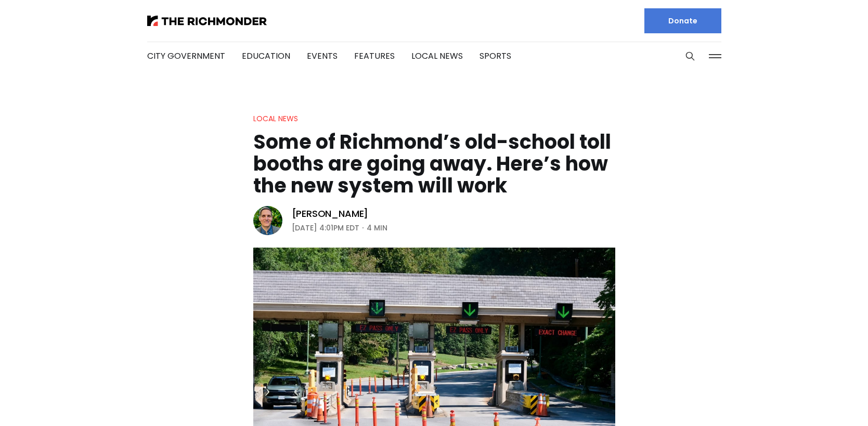  What do you see at coordinates (377, 228) in the screenshot?
I see `span: 4 min` at bounding box center [377, 228].